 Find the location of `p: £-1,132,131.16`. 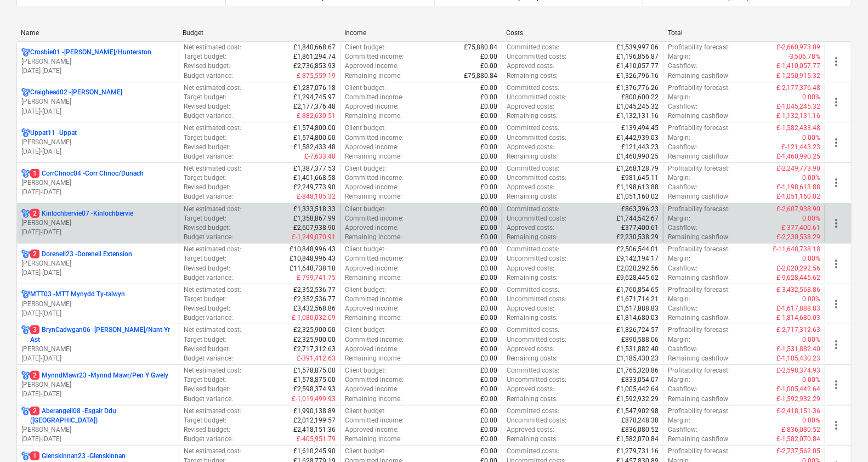

p: £-1,132,131.16 is located at coordinates (798, 116).